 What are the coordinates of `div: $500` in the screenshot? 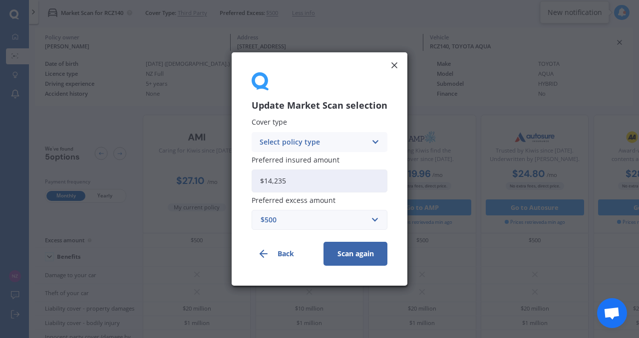 It's located at (313, 220).